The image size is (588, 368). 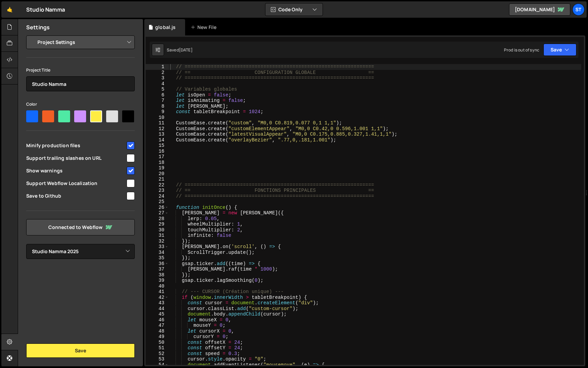 I want to click on div: 2, so click(x=157, y=73).